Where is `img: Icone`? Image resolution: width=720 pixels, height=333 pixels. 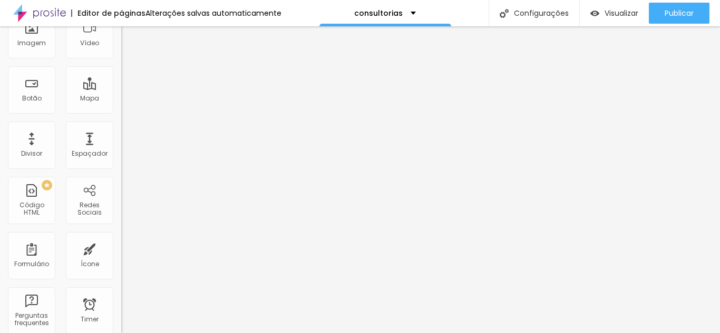 img: Icone is located at coordinates (504, 13).